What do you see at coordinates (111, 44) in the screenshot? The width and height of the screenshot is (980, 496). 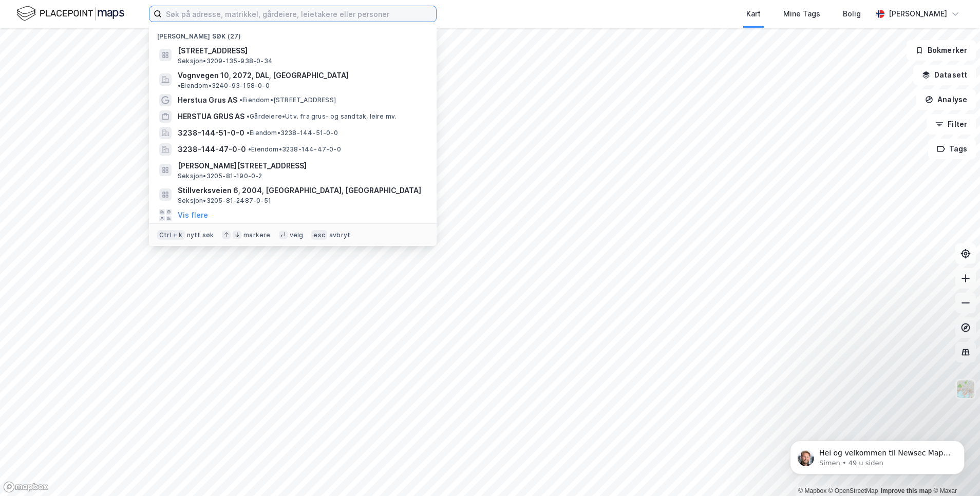 I see `p: Message from Simen, sent 49 u siden` at bounding box center [111, 44].